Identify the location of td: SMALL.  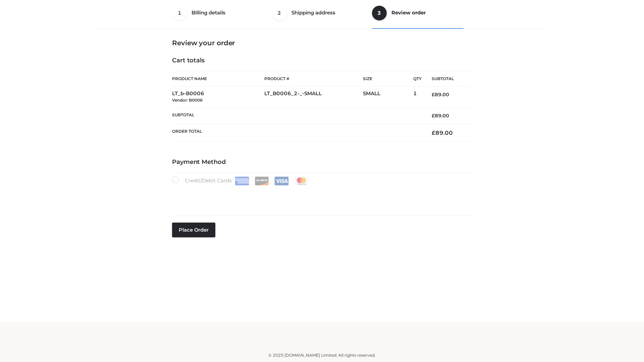
(388, 97).